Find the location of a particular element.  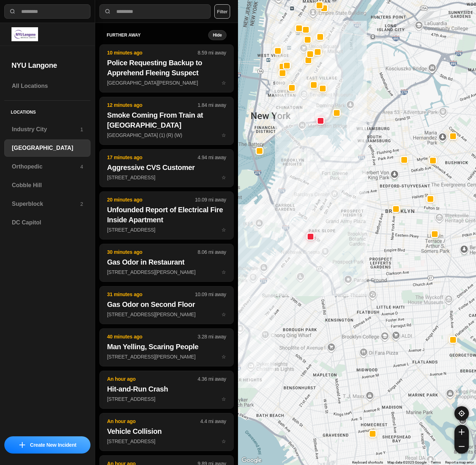

span: Map data ©2025 Google is located at coordinates (407, 462).